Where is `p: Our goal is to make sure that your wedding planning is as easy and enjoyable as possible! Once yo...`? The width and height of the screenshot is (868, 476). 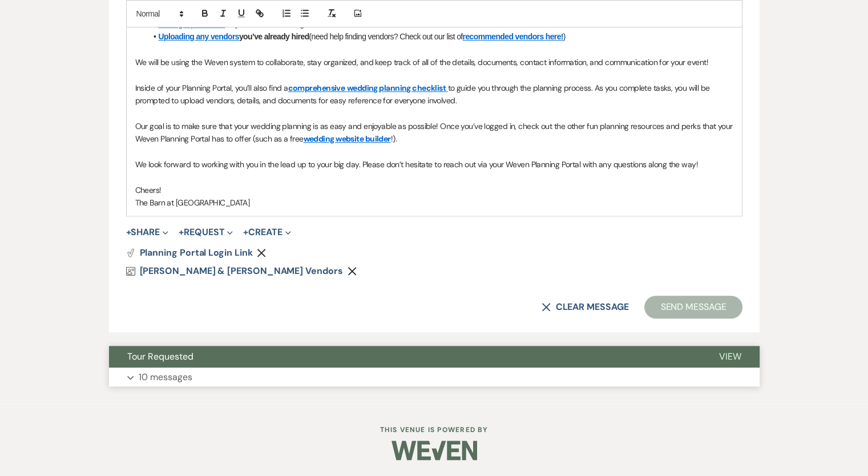
p: Our goal is to make sure that your wedding planning is as easy and enjoyable as possible! Once yo... is located at coordinates (434, 132).